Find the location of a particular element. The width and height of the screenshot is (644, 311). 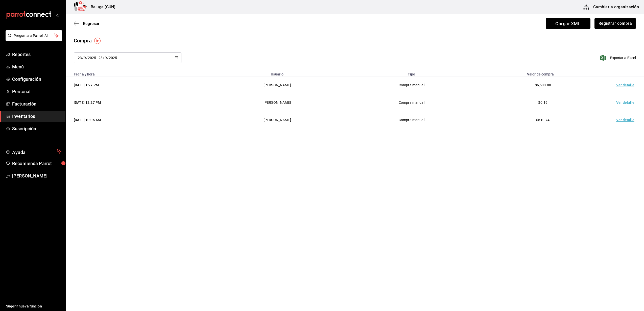

span: Personal is located at coordinates (37, 92).